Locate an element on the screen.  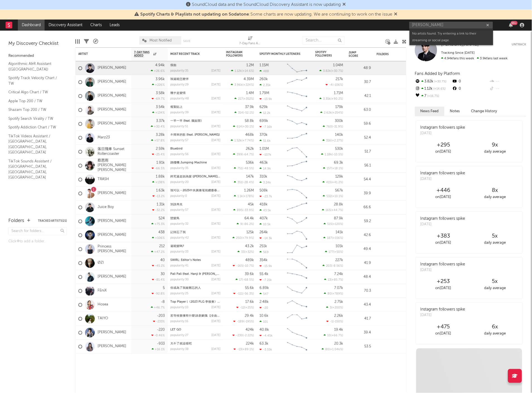
div: 不簡單的歌 (feat. Faye 詹雯婷) is located at coordinates (195, 135).